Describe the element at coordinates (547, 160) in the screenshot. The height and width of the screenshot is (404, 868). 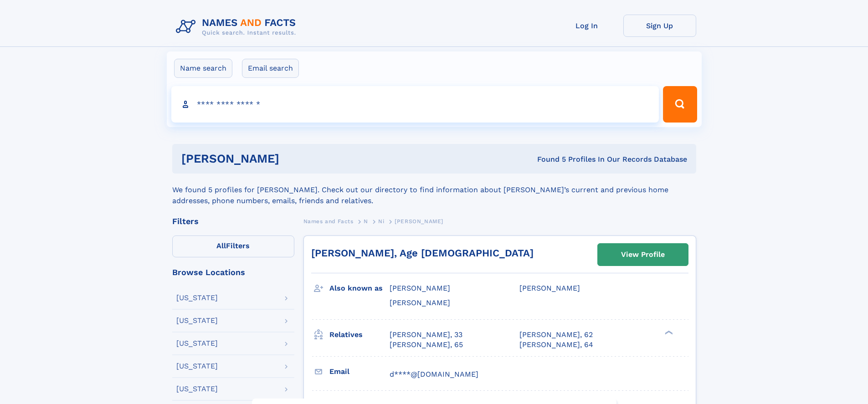
I see `div: Found 5 Profiles In Our Records Database` at that location.